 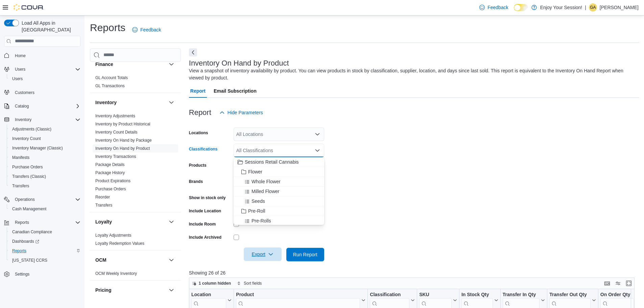 What do you see at coordinates (317, 134) in the screenshot?
I see `button: Open list of options` at bounding box center [317, 134].